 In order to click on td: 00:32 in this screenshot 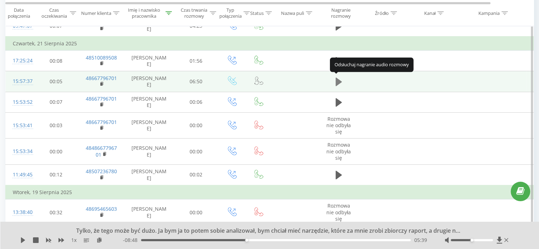, I will do `click(56, 213)`.